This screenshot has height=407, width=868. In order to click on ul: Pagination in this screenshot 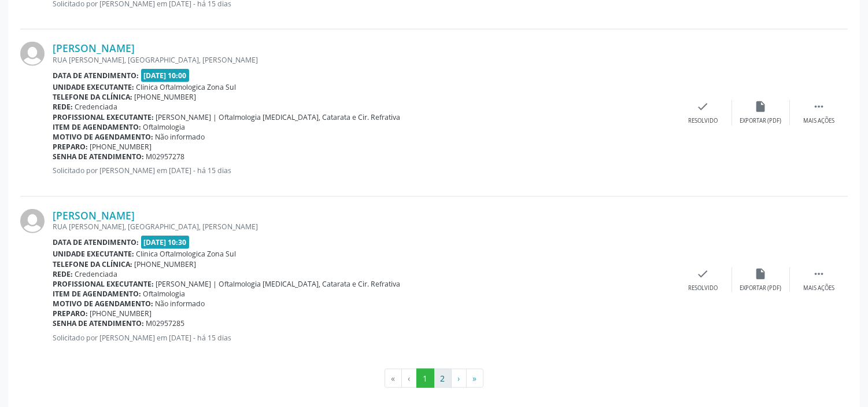, I will do `click(434, 379)`.